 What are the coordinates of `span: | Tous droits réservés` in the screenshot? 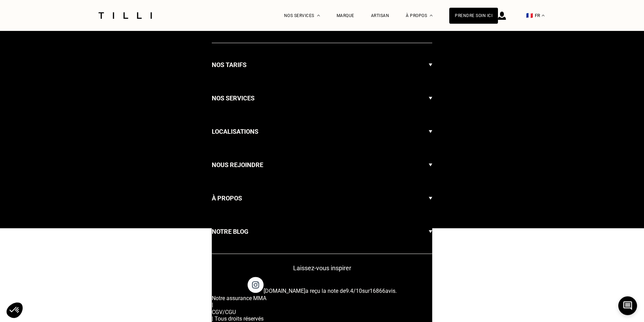 It's located at (322, 319).